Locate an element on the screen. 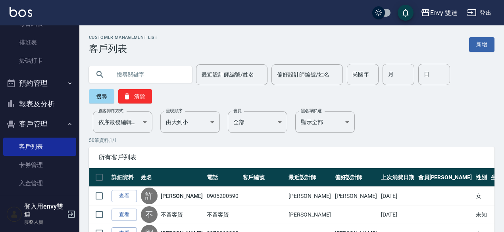 This screenshot has width=504, height=232. a: 卡券管理 is located at coordinates (40, 165).